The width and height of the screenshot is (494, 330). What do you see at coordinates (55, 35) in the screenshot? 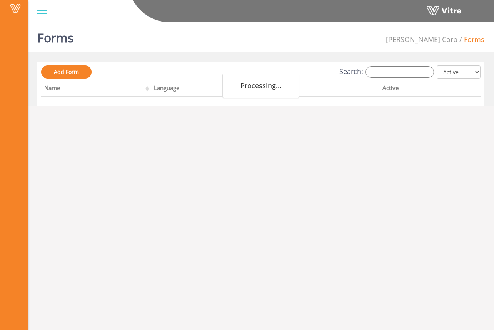
I see `h1: Forms` at bounding box center [55, 35].